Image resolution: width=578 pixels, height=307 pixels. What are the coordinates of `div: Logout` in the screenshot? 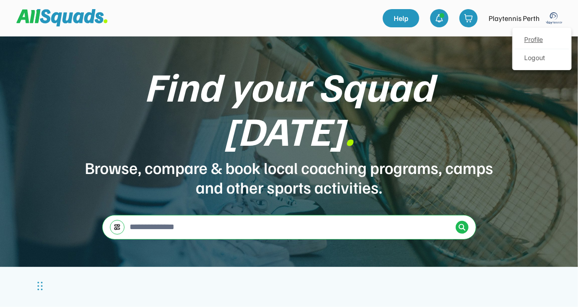 It's located at (542, 58).